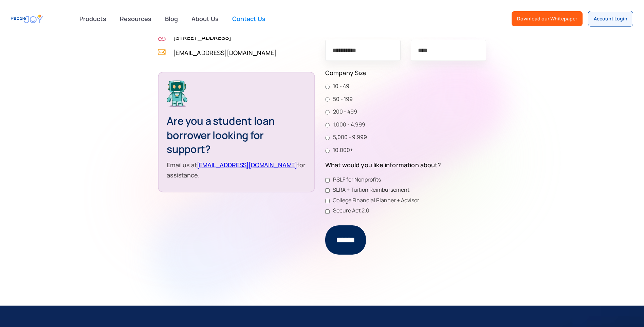  I want to click on a: About Us, so click(205, 19).